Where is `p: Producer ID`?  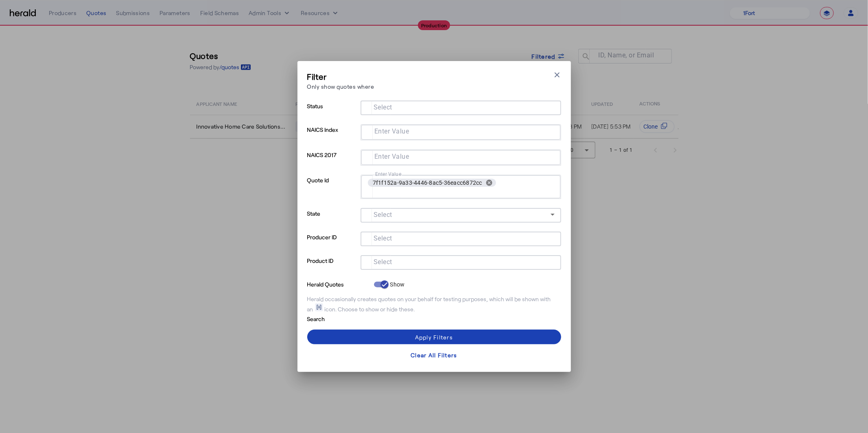 p: Producer ID is located at coordinates (332, 243).